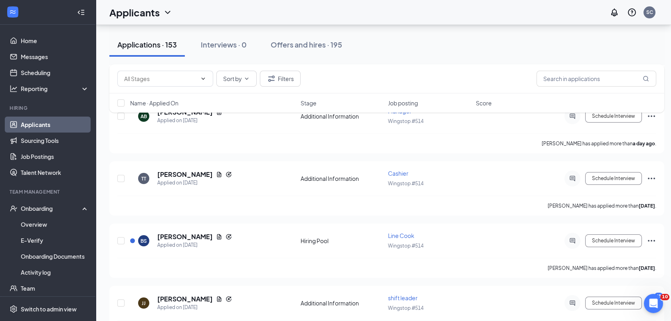 The height and width of the screenshot is (321, 671). I want to click on div: Reporting, so click(55, 89).